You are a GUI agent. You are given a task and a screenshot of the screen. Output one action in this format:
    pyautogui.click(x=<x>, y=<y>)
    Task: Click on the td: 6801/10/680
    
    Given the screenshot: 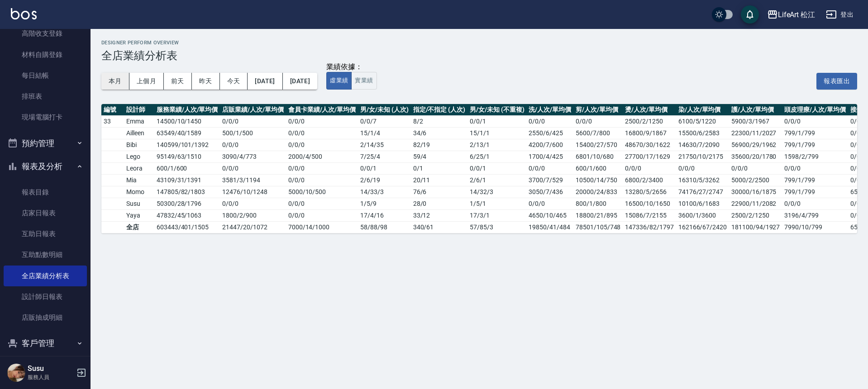 What is the action you would take?
    pyautogui.click(x=598, y=157)
    